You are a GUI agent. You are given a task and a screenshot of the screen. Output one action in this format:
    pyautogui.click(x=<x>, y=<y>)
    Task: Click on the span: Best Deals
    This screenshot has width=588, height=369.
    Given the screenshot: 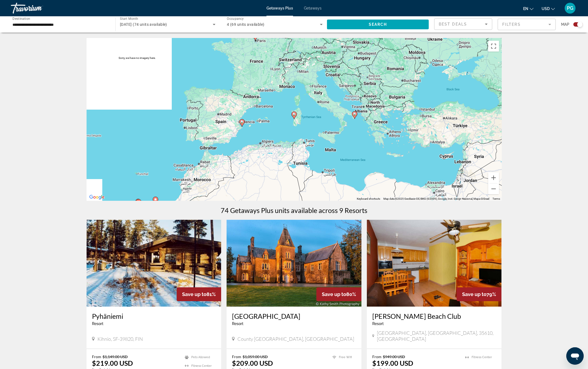 What is the action you would take?
    pyautogui.click(x=453, y=24)
    